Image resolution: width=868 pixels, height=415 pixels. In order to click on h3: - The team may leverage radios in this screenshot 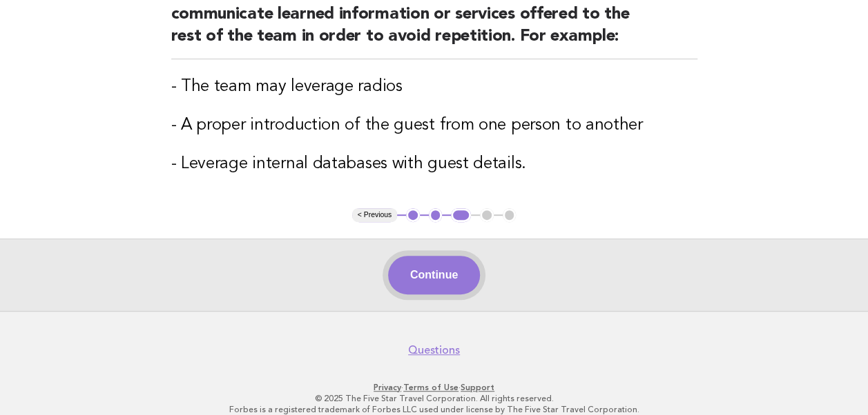, I will do `click(434, 87)`.